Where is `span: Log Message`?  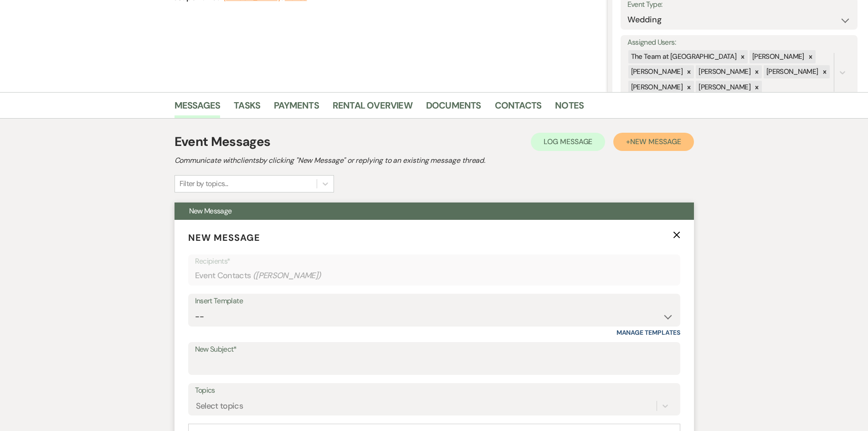
span: Log Message is located at coordinates (568, 141).